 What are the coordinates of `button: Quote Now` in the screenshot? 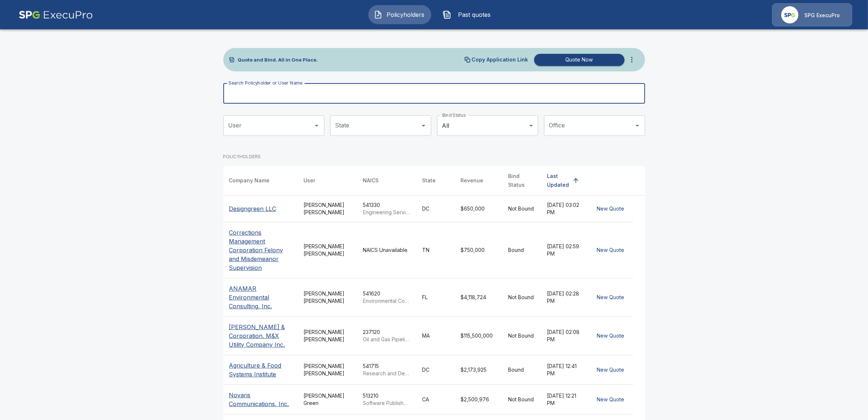 It's located at (579, 60).